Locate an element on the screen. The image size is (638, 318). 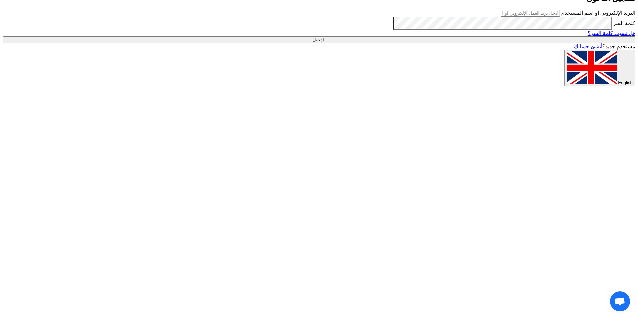
label: البريد الإلكتروني او اسم المستخدم is located at coordinates (598, 13).